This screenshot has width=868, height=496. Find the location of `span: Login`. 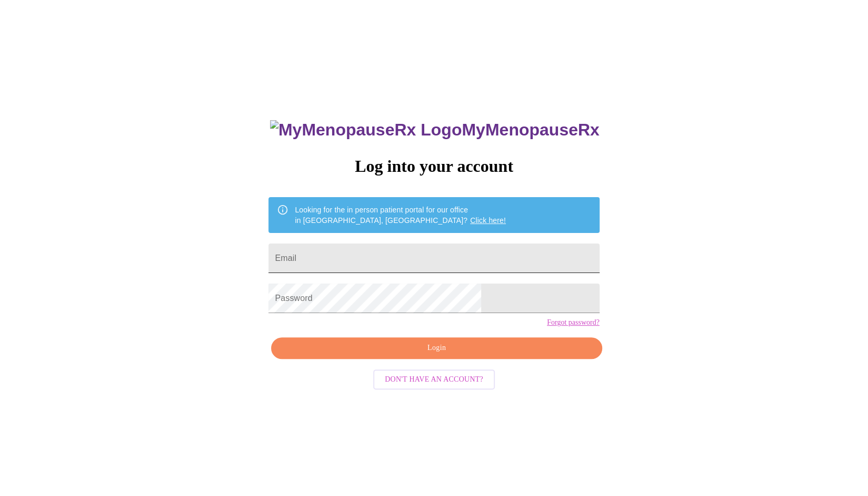

span: Login is located at coordinates (437, 348).